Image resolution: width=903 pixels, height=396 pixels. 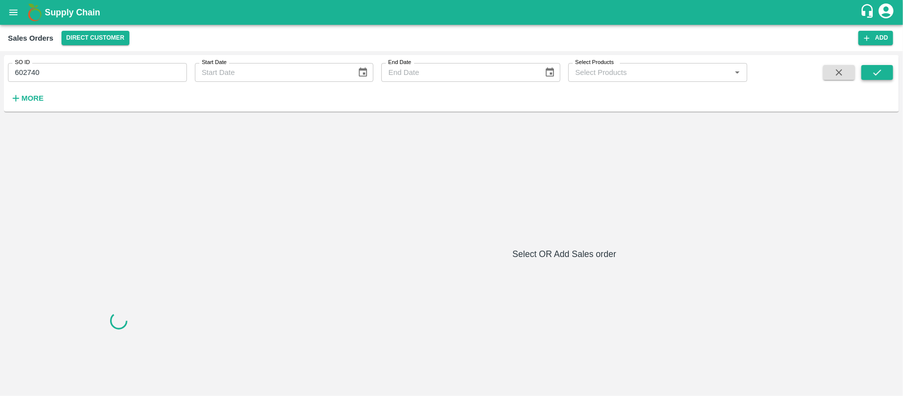 I want to click on button: Select DC, so click(x=95, y=38).